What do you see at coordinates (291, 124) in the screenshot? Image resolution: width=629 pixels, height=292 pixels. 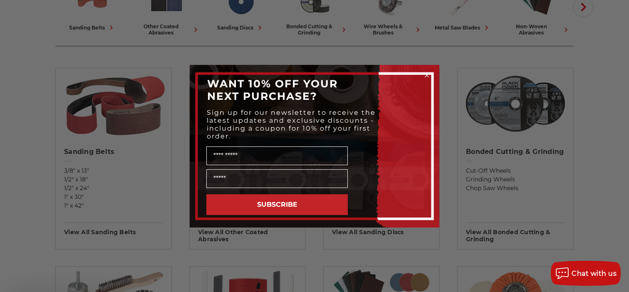 I see `span: Sign up for our newsletter to receive the latest updates and exclusive discounts - including a co...` at bounding box center [291, 124].